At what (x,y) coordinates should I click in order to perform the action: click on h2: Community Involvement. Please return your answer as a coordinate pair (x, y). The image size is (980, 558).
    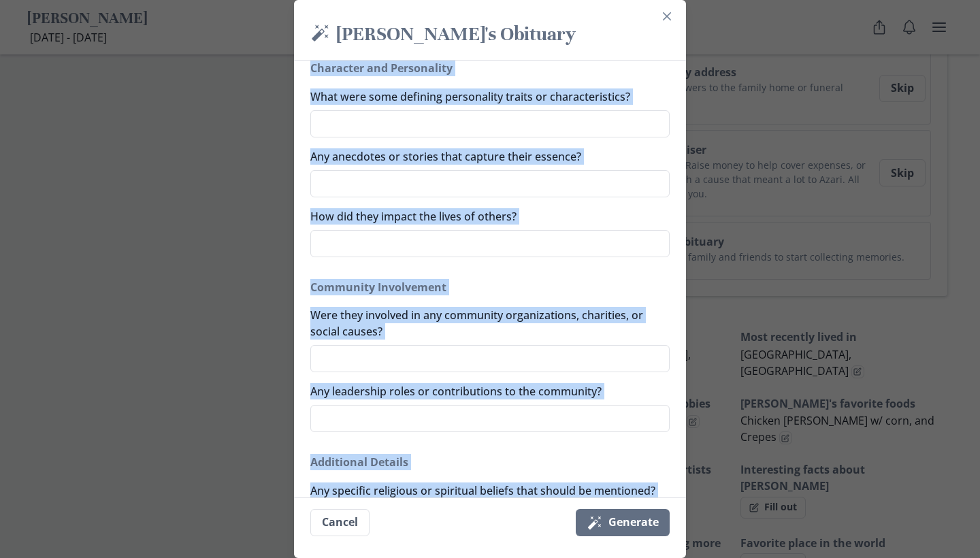
    Looking at the image, I should click on (490, 287).